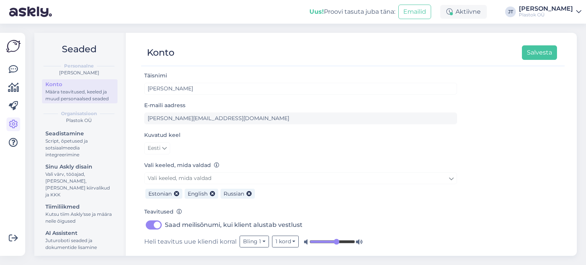 Image resolution: width=586 pixels, height=265 pixels. What do you see at coordinates (154, 148) in the screenshot?
I see `span: Eesti` at bounding box center [154, 148].